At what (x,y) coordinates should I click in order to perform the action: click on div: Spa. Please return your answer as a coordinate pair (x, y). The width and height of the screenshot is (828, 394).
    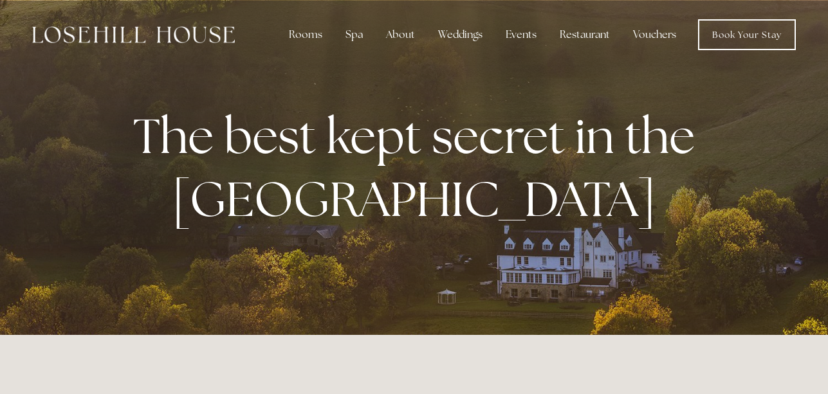
    Looking at the image, I should click on (354, 35).